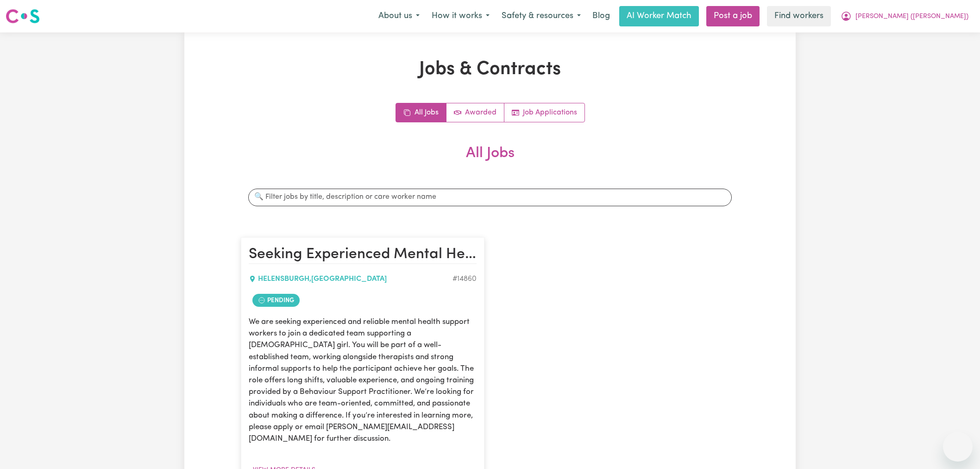 The width and height of the screenshot is (980, 469). Describe the element at coordinates (460, 17) in the screenshot. I see `button: How it works` at that location.